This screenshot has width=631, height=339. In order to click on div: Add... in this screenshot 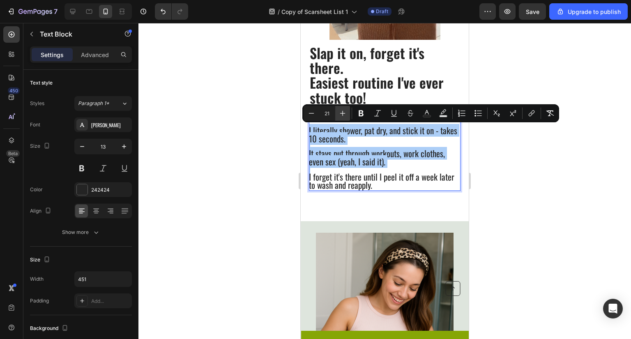, I will do `click(111, 302)`.